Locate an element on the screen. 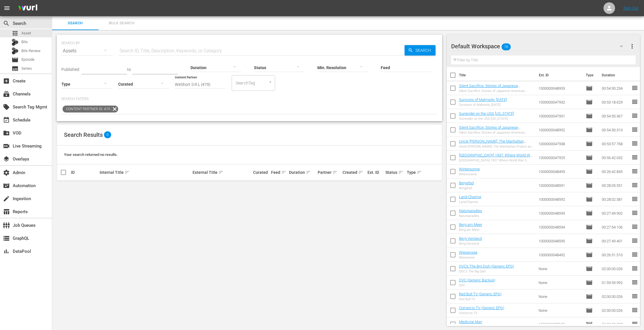  td: 00:53:57.768 is located at coordinates (615, 144).